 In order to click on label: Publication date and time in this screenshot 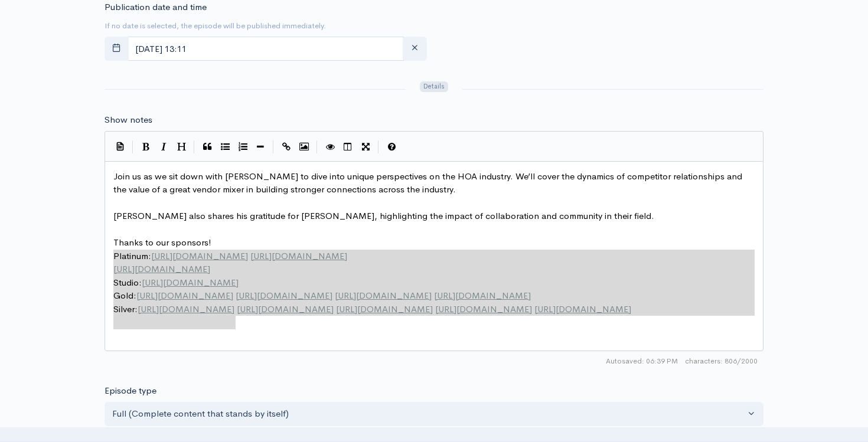, I will do `click(155, 7)`.